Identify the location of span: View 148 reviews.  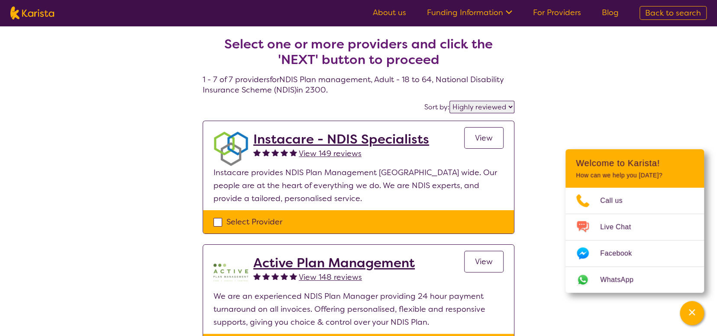
(330, 277).